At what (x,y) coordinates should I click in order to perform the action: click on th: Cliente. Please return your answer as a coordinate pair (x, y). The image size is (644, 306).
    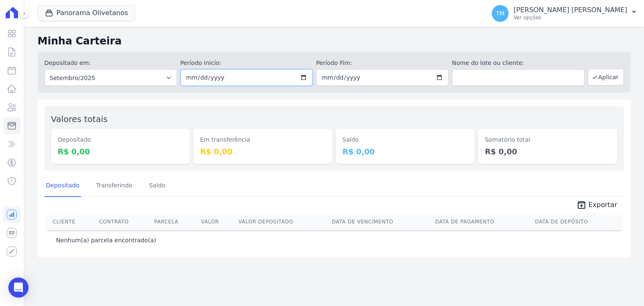
    Looking at the image, I should click on (71, 222).